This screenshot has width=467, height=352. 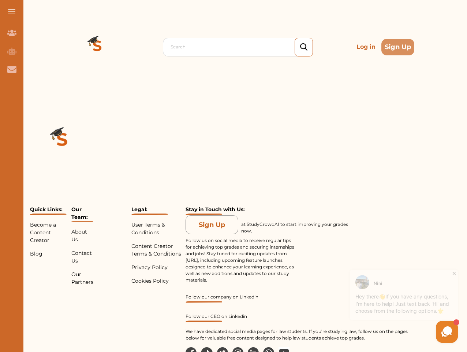 What do you see at coordinates (304, 47) in the screenshot?
I see `img: search_icon` at bounding box center [304, 47].